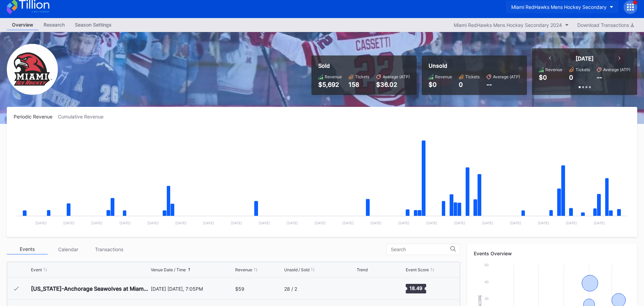  Describe the element at coordinates (420, 249) in the screenshot. I see `input: Search` at that location.